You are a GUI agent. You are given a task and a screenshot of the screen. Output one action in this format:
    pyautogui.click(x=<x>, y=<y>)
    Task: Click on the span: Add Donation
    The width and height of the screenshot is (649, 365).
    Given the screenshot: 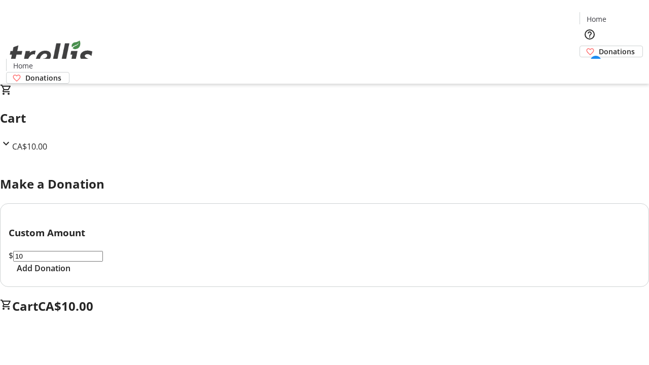 What is the action you would take?
    pyautogui.click(x=44, y=268)
    